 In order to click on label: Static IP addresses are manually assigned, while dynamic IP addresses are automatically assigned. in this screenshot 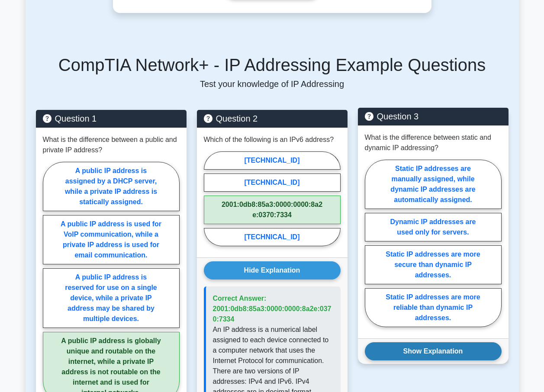, I will do `click(433, 184)`.